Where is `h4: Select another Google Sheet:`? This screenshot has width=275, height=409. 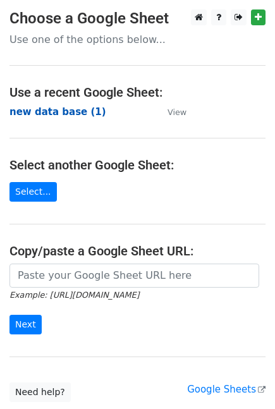
h4: Select another Google Sheet: is located at coordinates (137, 165).